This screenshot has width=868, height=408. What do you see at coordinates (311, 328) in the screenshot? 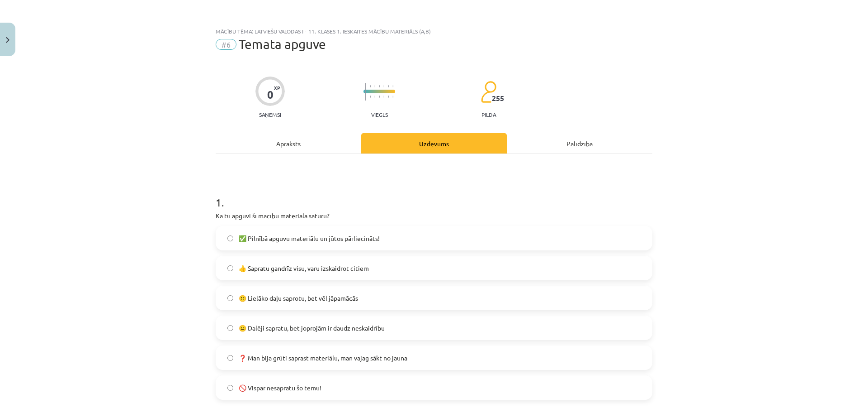
I see `span: 😐 Dalēji sapratu, bet joprojām ir daudz neskaidrību` at bounding box center [311, 328].